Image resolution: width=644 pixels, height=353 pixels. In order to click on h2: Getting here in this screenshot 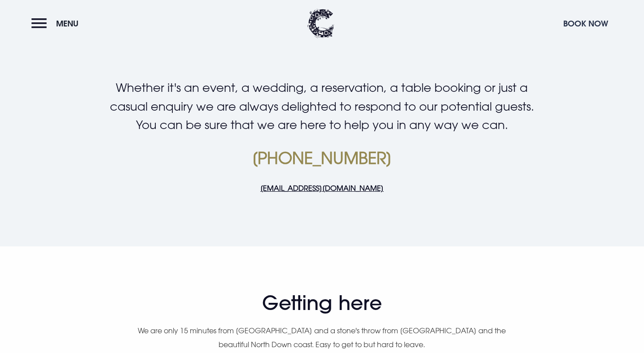, I will do `click(322, 303)`.